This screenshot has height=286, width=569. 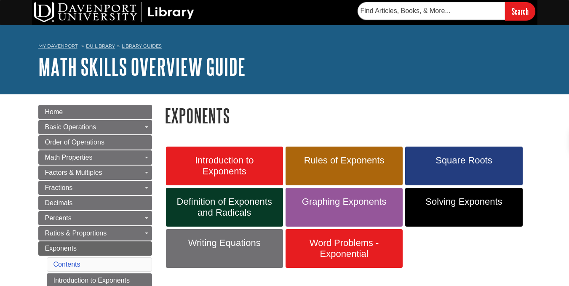 What do you see at coordinates (344, 248) in the screenshot?
I see `span: Word Problems - Exponential` at bounding box center [344, 248].